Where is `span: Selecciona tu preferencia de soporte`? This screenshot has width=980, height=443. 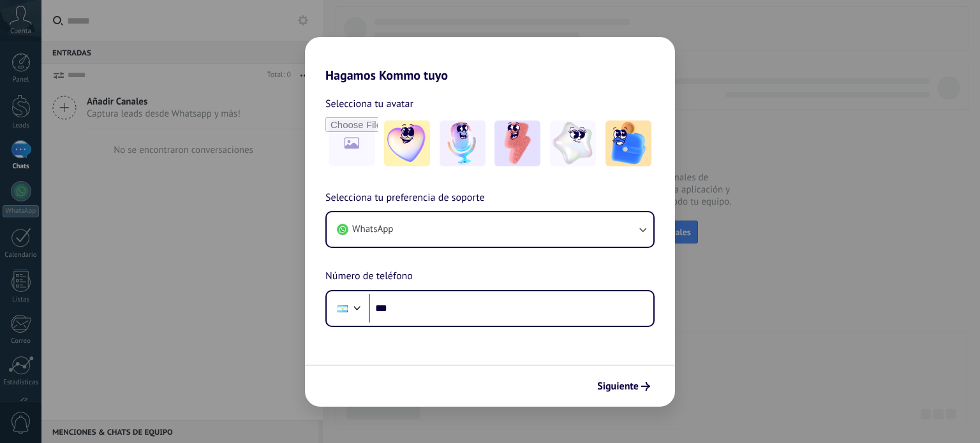
span: Selecciona tu preferencia de soporte is located at coordinates (405, 198).